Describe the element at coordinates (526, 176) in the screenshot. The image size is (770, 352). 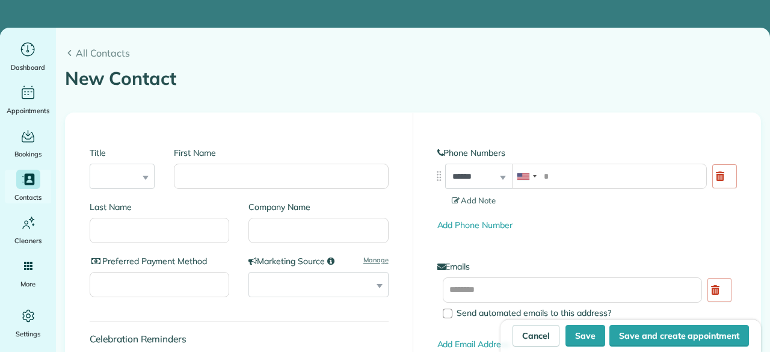
I see `div: United States: +1` at that location.